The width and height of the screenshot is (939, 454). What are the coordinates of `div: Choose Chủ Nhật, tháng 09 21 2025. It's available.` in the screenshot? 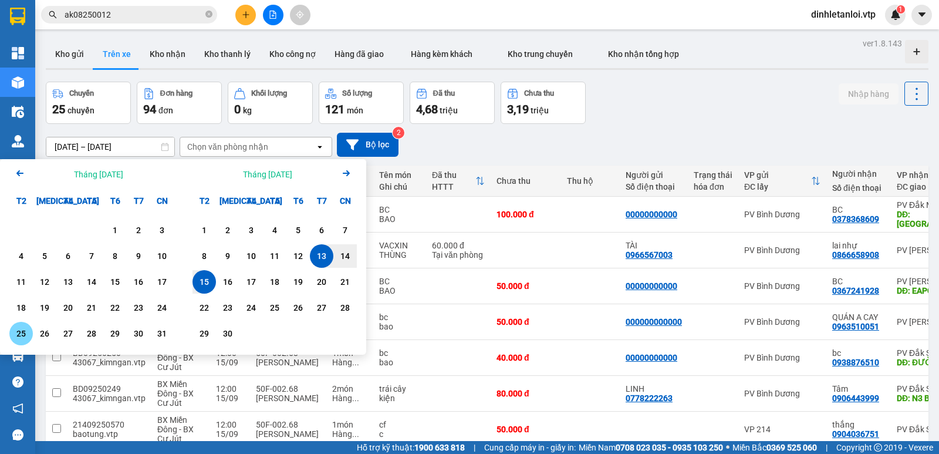 It's located at (345, 282).